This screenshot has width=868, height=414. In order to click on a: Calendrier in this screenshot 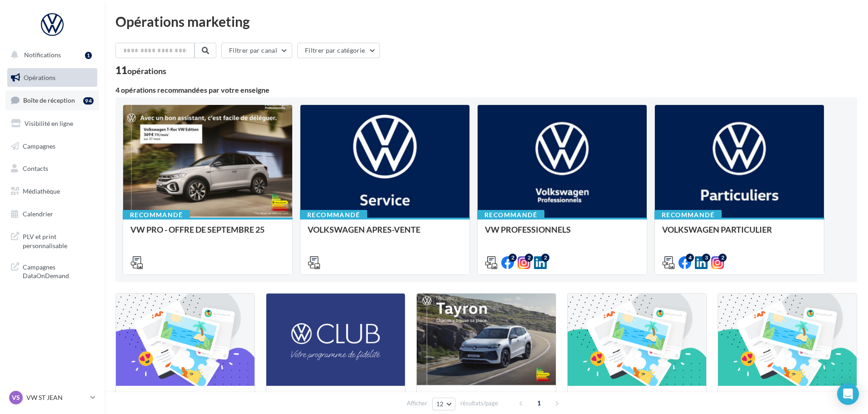, I will do `click(52, 214)`.